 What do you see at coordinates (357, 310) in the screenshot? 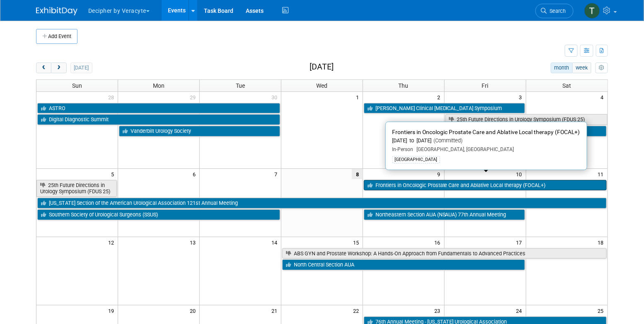
I see `span: 22` at bounding box center [357, 310].